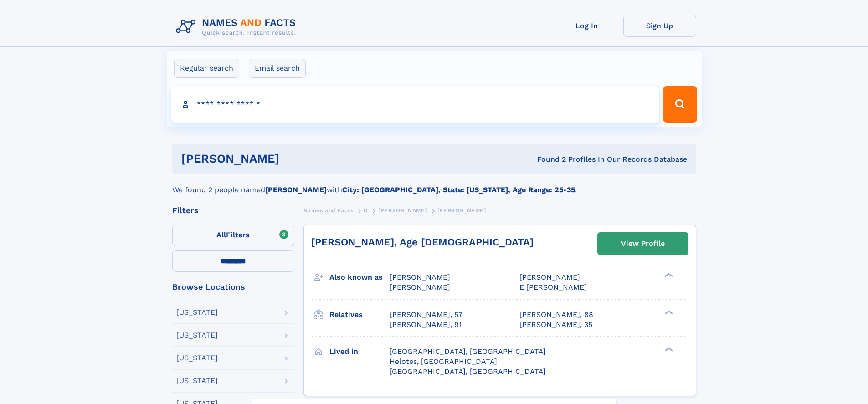  What do you see at coordinates (434, 185) in the screenshot?
I see `div: We found 2 people named with .` at bounding box center [434, 185].